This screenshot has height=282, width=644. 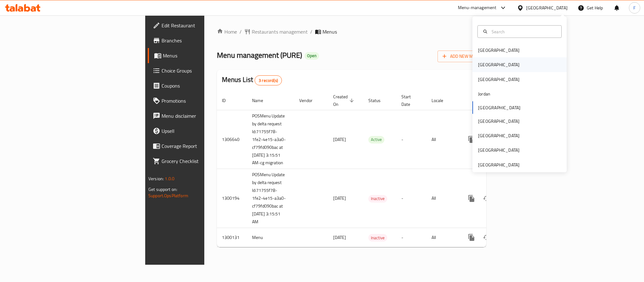 What do you see at coordinates (201, 26) in the screenshot?
I see `a: Edit Restaurant` at bounding box center [201, 26].